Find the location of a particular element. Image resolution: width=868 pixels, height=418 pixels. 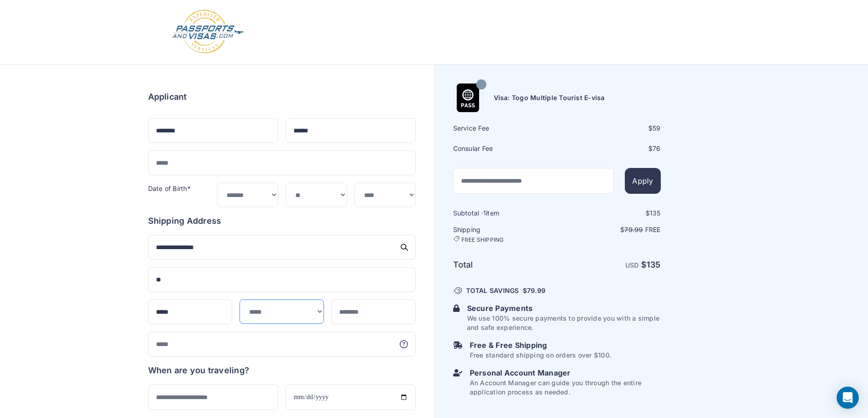

span: TOTAL SAVINGS is located at coordinates (492, 291).